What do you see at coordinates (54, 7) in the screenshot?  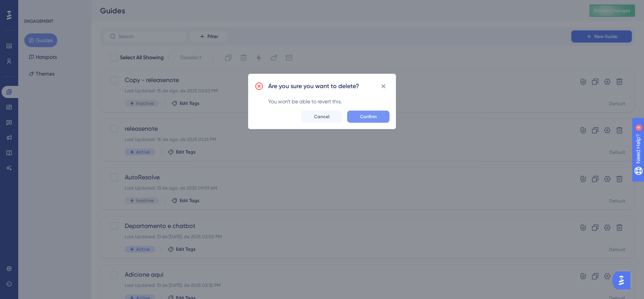 I see `div: 4` at bounding box center [54, 7].